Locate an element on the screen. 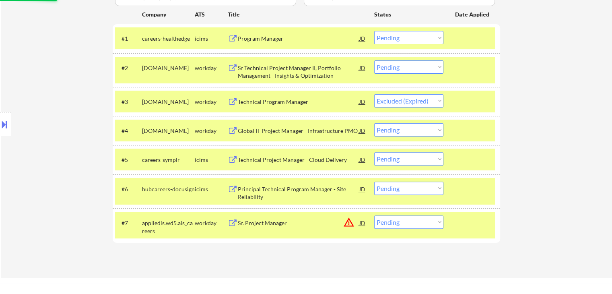  div: #1 is located at coordinates (128, 39).